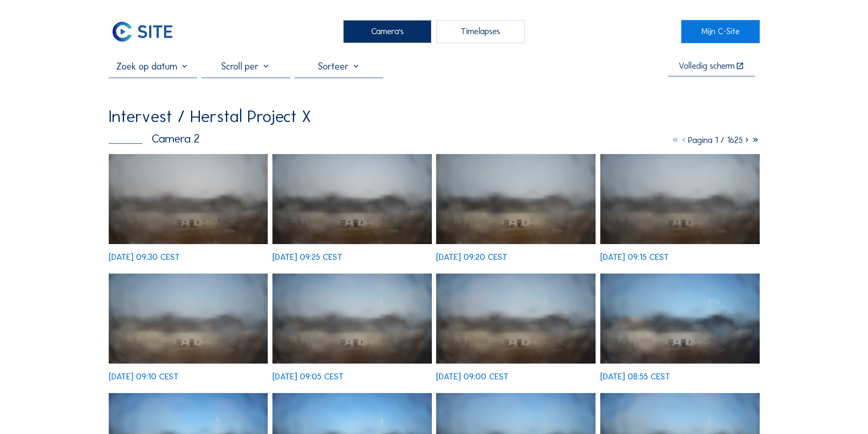 The width and height of the screenshot is (868, 434). I want to click on img: image_53526592, so click(516, 318).